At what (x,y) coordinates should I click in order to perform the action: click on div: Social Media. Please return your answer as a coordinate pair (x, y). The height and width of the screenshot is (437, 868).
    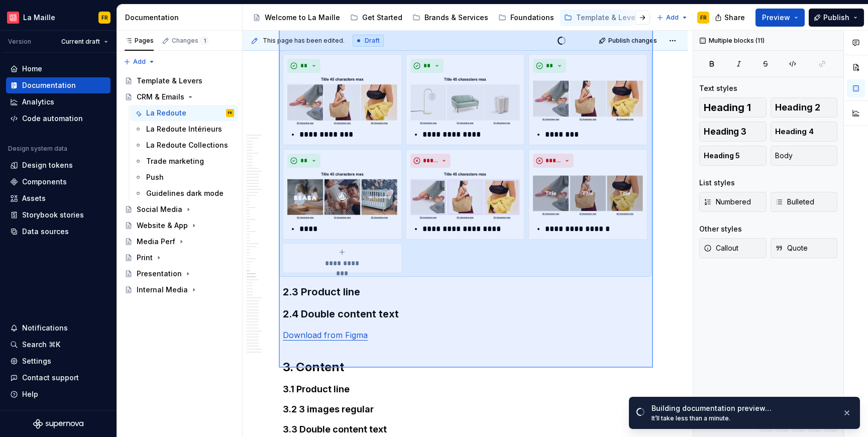
    Looking at the image, I should click on (159, 210).